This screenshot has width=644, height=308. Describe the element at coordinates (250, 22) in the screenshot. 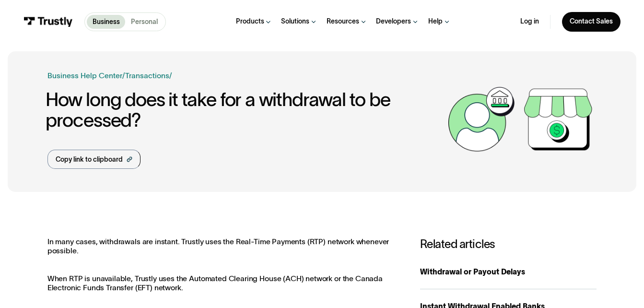

I see `div: Products` at that location.